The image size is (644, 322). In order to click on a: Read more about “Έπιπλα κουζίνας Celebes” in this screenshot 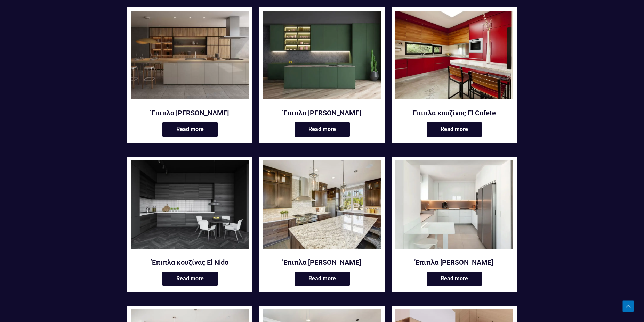, I will do `click(190, 129)`.